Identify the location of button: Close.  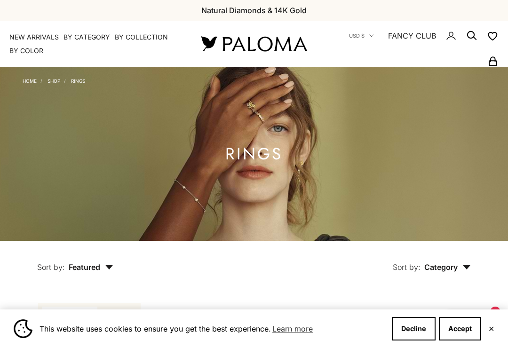
(491, 328).